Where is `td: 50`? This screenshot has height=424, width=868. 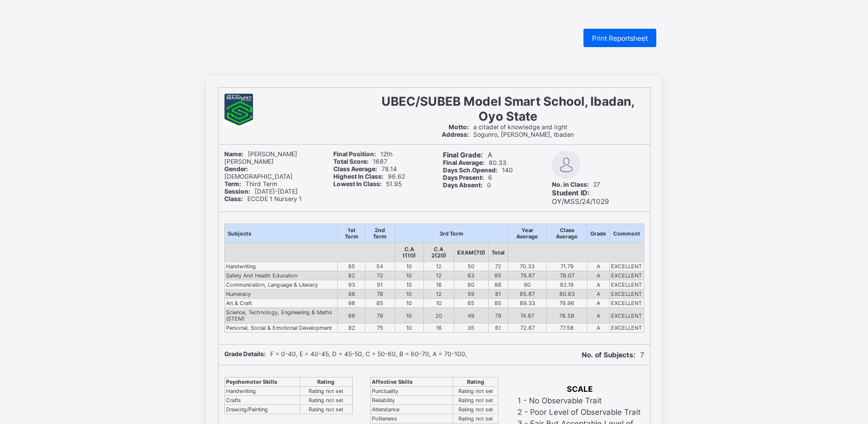 td: 50 is located at coordinates (471, 266).